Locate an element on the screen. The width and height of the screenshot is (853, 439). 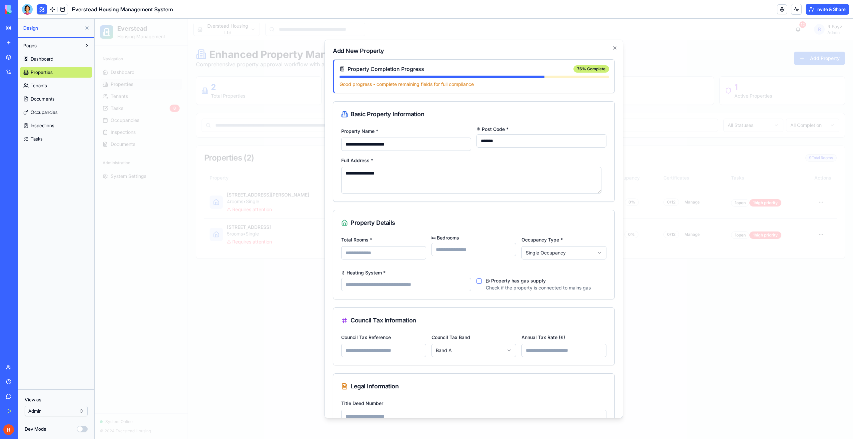
label: Property has gas supply is located at coordinates (443, 262).